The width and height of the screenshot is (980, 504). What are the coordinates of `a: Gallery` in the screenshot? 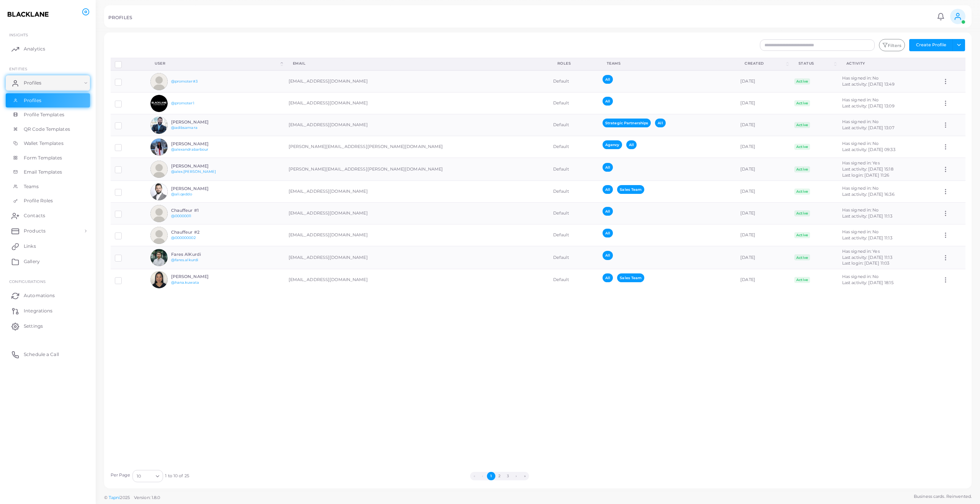 It's located at (48, 262).